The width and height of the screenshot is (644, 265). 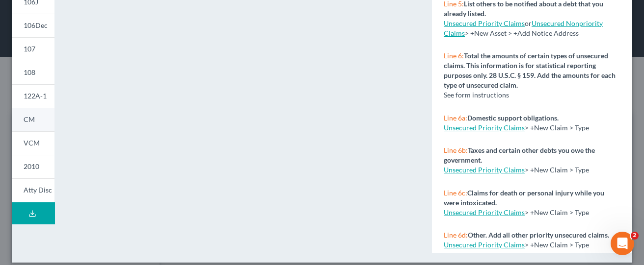 I want to click on span: or, so click(x=488, y=23).